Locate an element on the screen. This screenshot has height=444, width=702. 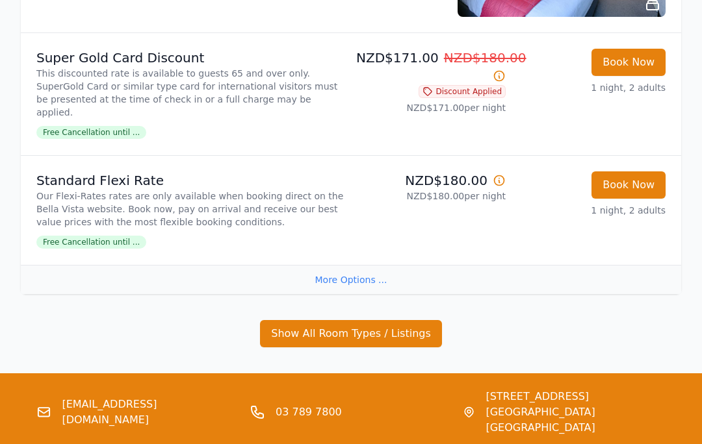
span: Discount Applied is located at coordinates (462, 92).